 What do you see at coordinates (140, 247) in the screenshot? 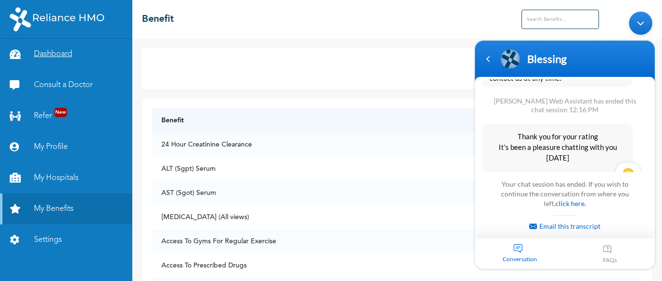
I see `div: FAQs` at bounding box center [140, 247].